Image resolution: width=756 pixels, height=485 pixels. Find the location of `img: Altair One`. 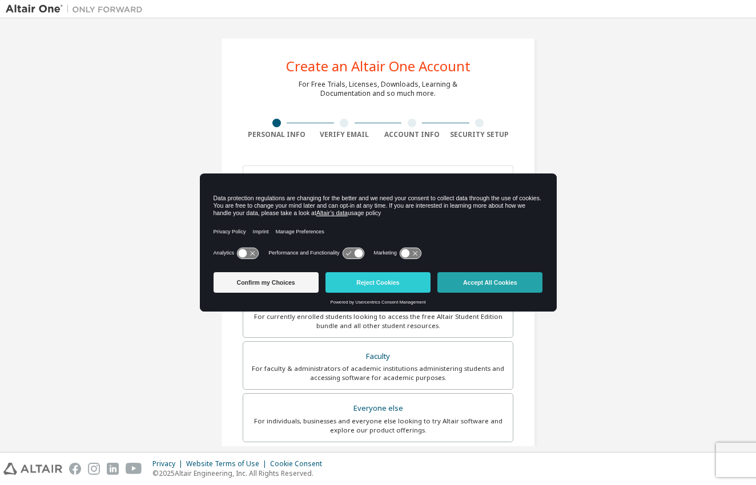

img: Altair One is located at coordinates (77, 9).